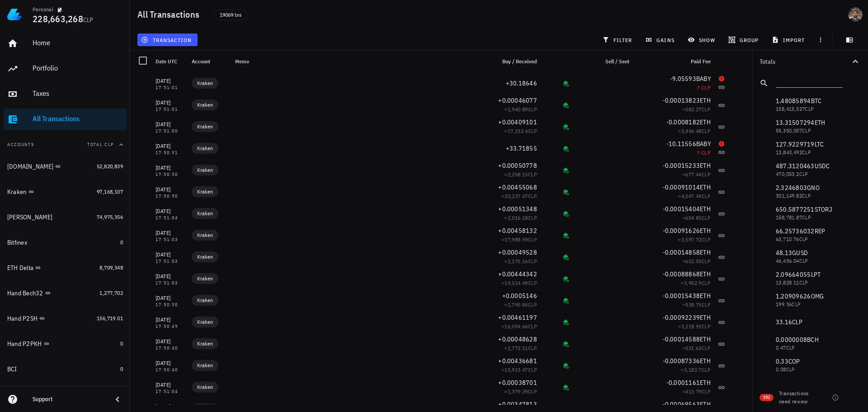 This screenshot has height=412, width=868. What do you see at coordinates (682, 317) in the screenshot?
I see `span: -0.00092239` at bounding box center [682, 317].